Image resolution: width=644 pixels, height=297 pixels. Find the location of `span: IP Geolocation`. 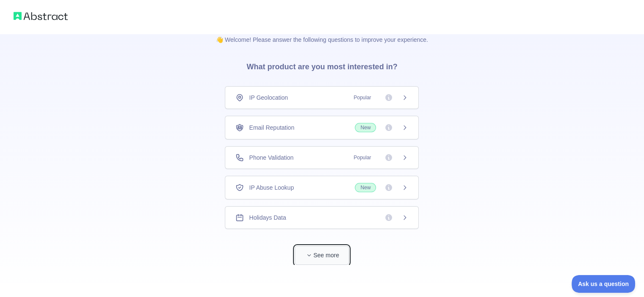

span: IP Geolocation is located at coordinates (268, 97).